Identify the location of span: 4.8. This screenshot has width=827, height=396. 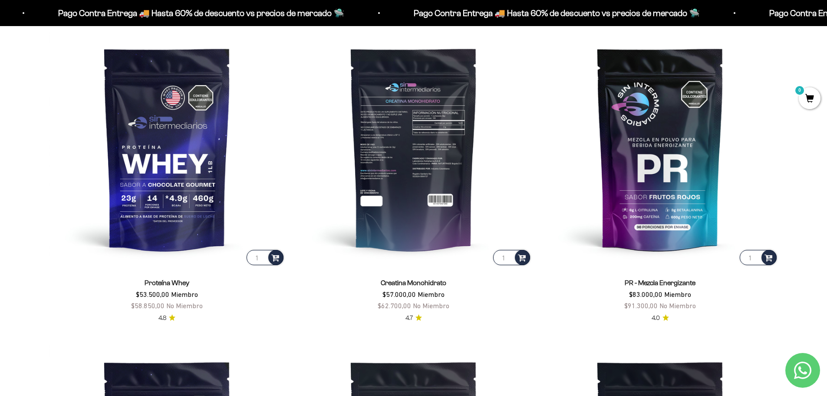
(162, 318).